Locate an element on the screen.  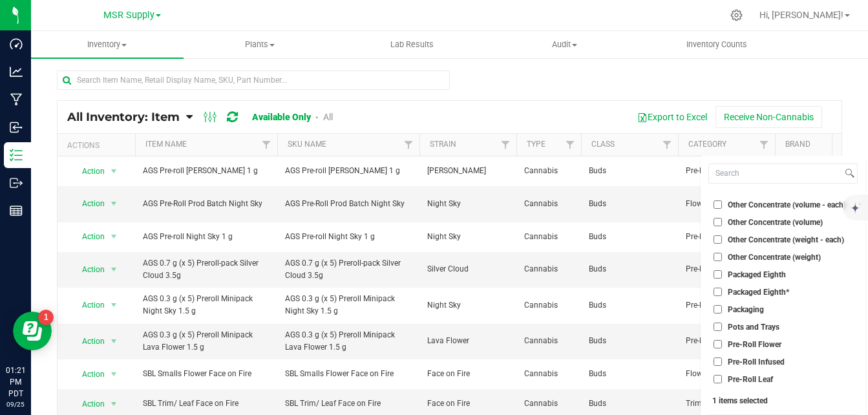
input: Pre-Roll Flower is located at coordinates (717, 344).